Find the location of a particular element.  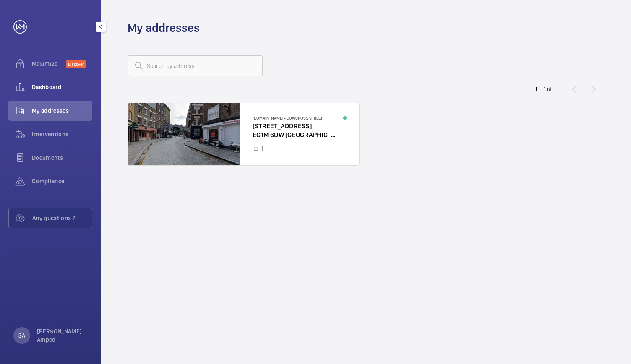

span: Any questions ? is located at coordinates (62, 218).